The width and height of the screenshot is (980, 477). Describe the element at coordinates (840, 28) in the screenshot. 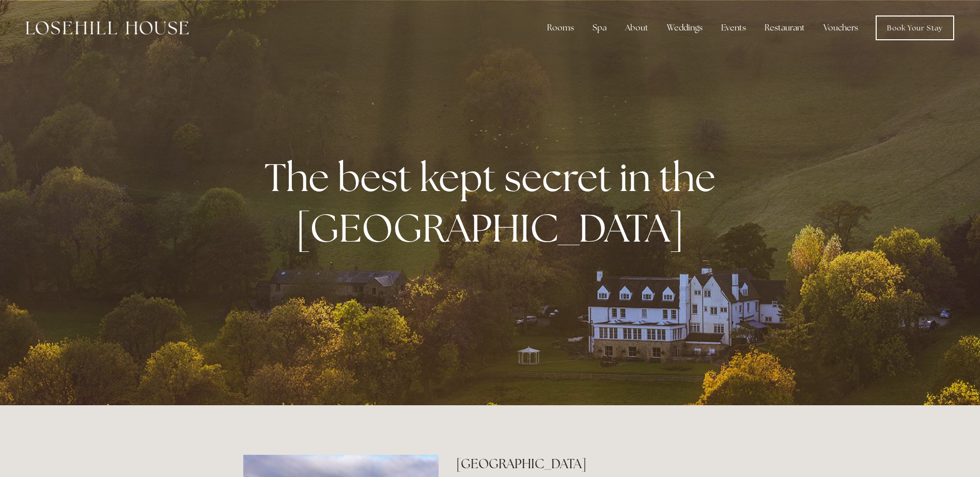

I see `a: Vouchers` at that location.